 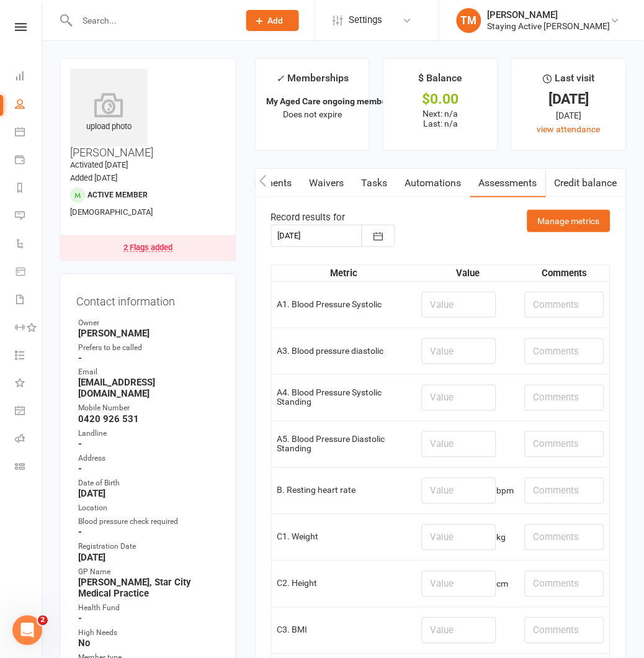 I want to click on td: A5. Blood Pressure Diastolic Standing, so click(x=344, y=444).